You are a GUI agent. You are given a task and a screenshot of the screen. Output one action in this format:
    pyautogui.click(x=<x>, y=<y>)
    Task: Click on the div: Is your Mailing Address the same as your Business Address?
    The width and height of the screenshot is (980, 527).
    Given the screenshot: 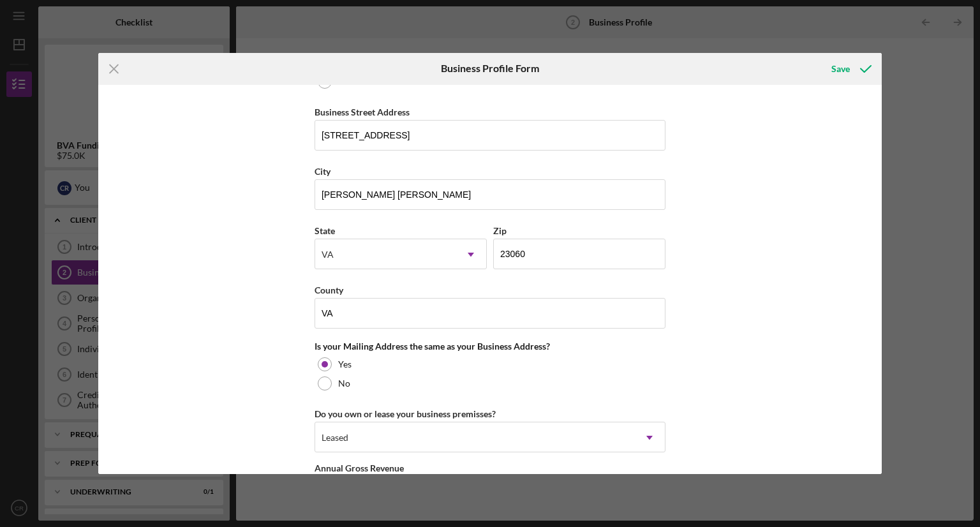 What is the action you would take?
    pyautogui.click(x=490, y=347)
    